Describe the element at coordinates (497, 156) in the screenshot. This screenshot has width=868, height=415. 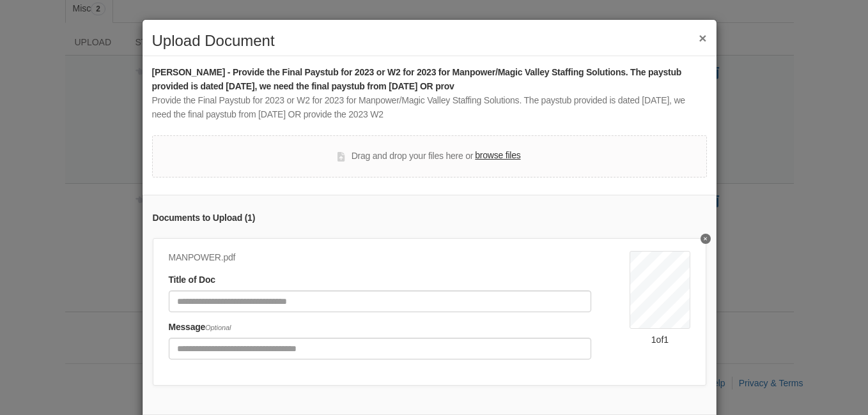
I see `label: browse files` at that location.